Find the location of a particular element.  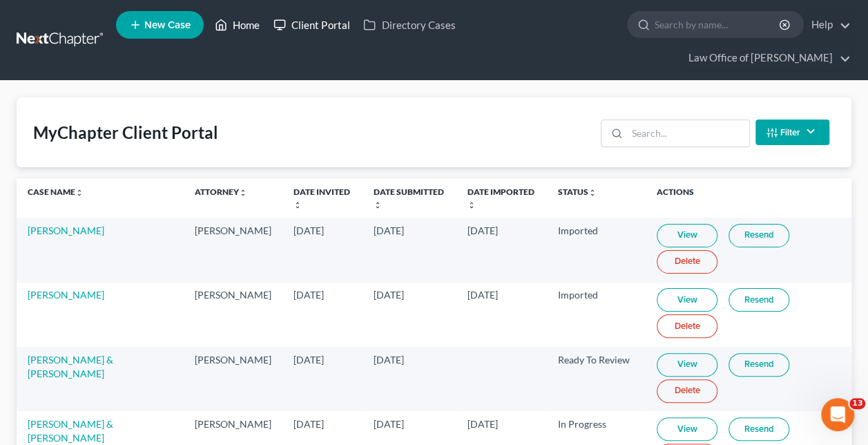

a: Statusunfold_more is located at coordinates (578, 191).